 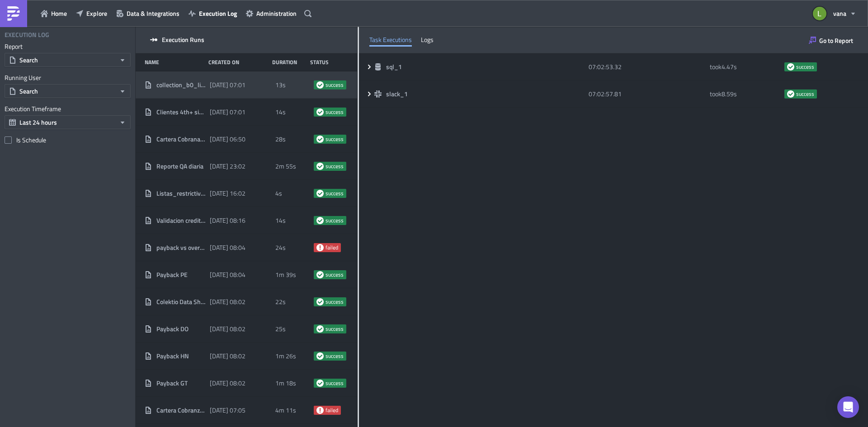 What do you see at coordinates (276, 13) in the screenshot?
I see `span: Administration` at bounding box center [276, 13].